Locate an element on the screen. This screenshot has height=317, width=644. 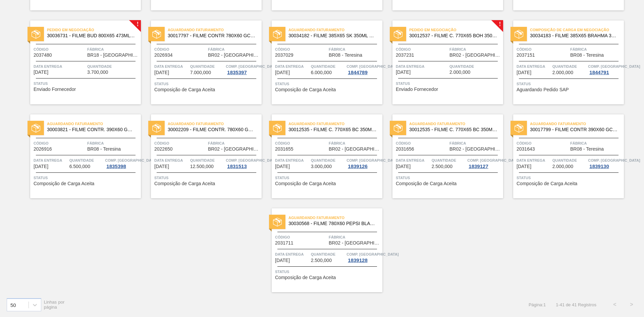
span: 26/10/2025 is located at coordinates (524, 73).